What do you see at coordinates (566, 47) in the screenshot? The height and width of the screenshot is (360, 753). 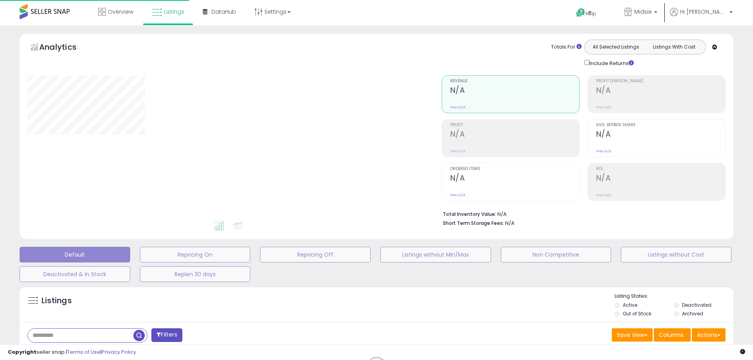 I see `div: Totals For` at bounding box center [566, 47].